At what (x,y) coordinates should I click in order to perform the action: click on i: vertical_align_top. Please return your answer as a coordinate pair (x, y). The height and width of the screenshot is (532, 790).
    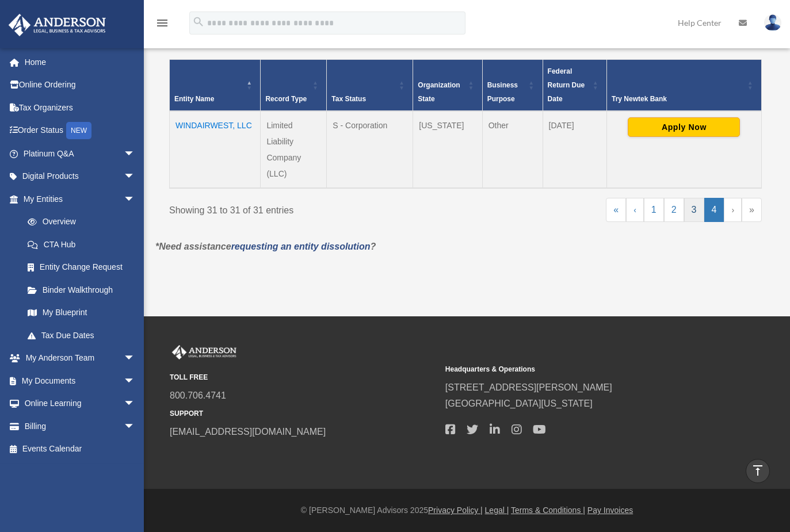
    Looking at the image, I should click on (757, 471).